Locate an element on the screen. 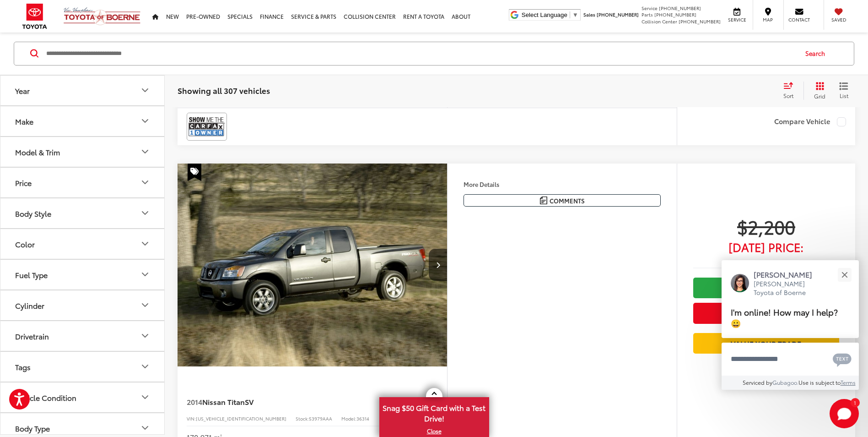 The height and width of the screenshot is (437, 868). span: 36314 is located at coordinates (363, 418).